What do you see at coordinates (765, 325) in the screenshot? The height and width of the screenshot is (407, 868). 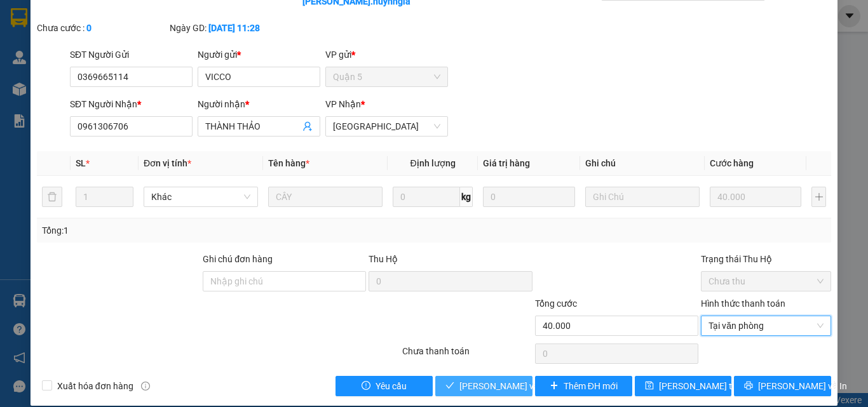 I see `span: Tại văn phòng` at bounding box center [765, 325].